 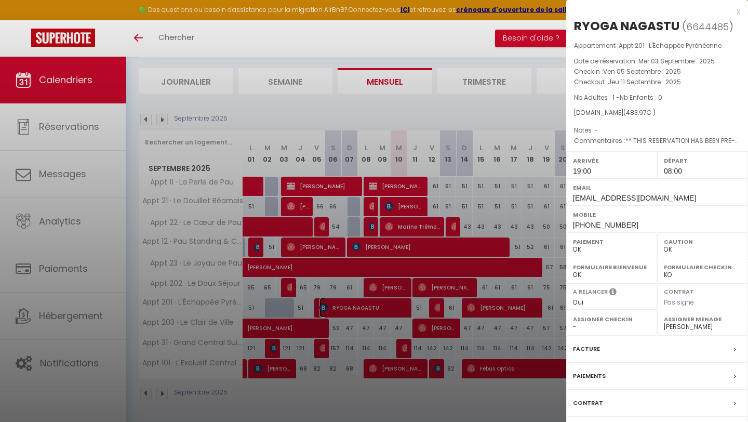 What do you see at coordinates (636, 112) in the screenshot?
I see `span: 483.97` at bounding box center [636, 112].